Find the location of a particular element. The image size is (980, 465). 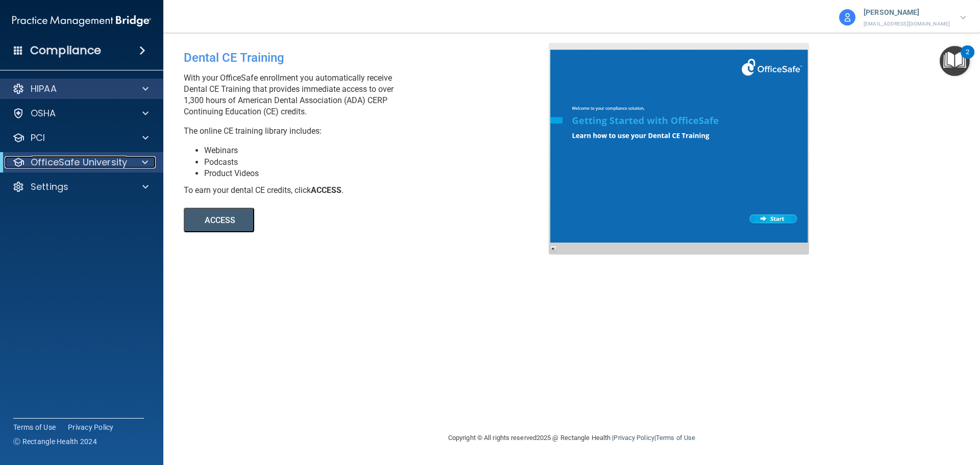

a: Settings is located at coordinates (81, 187).